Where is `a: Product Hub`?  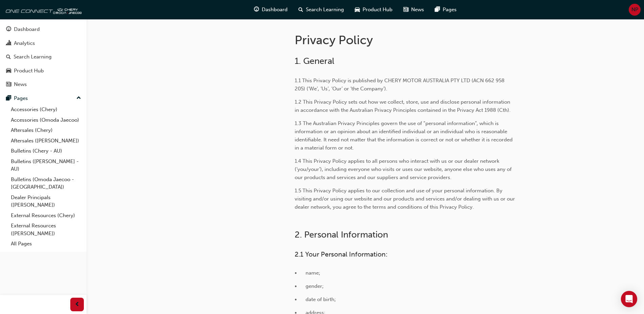
a: Product Hub is located at coordinates (43, 71).